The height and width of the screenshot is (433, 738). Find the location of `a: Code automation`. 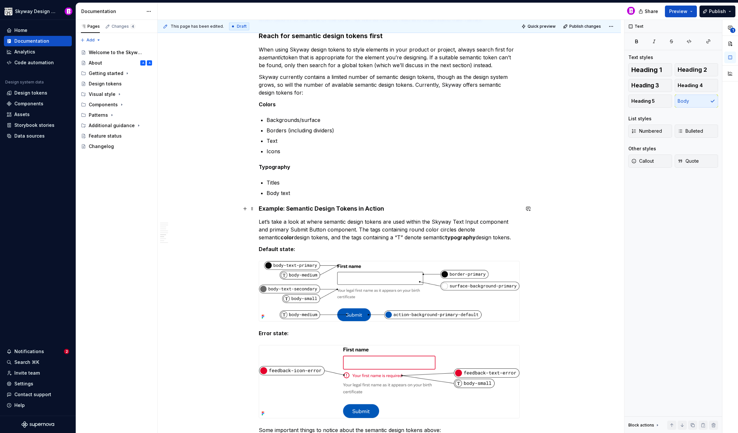

a: Code automation is located at coordinates (38, 63).